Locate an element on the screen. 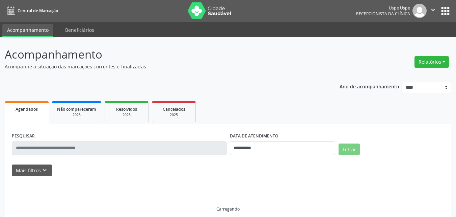 This screenshot has height=217, width=456. button: Filtrar is located at coordinates (349, 149).